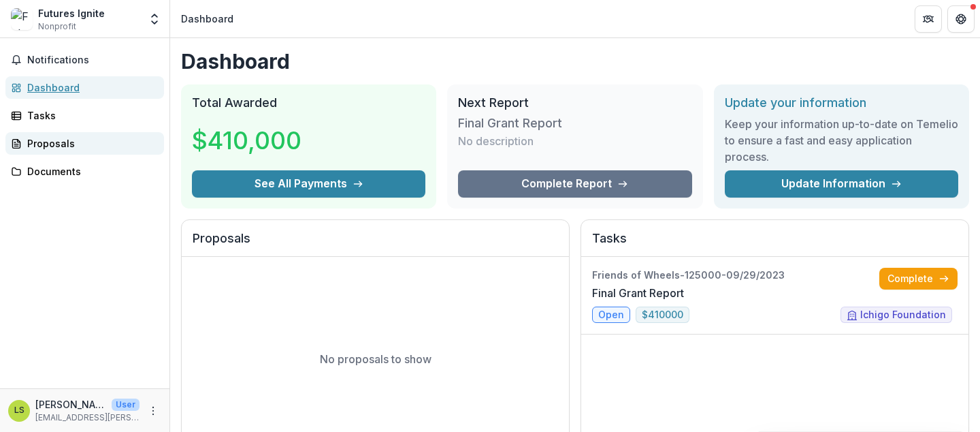 Image resolution: width=980 pixels, height=432 pixels. I want to click on h3: $410,000, so click(246, 141).